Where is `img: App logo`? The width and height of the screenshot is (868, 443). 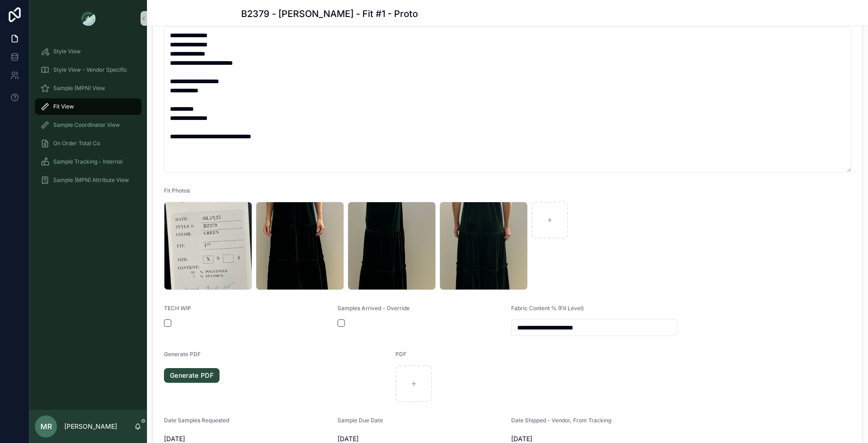
img: App logo is located at coordinates (88, 18).